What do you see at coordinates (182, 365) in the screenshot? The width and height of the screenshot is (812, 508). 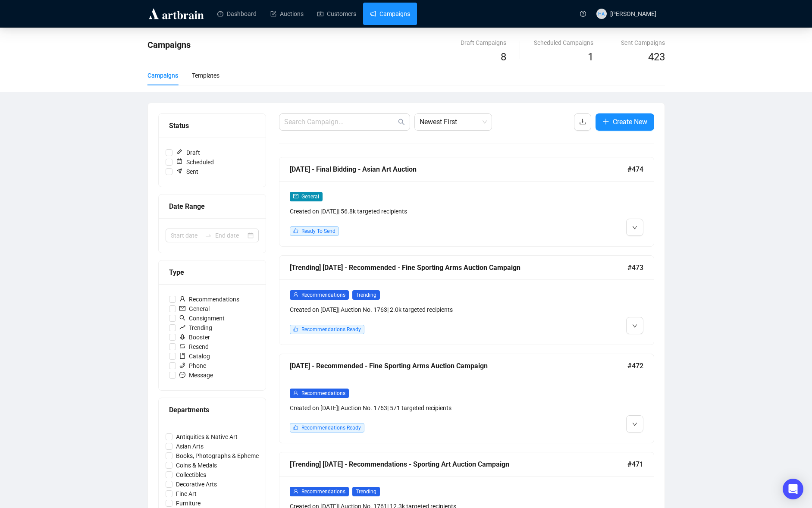 I see `span: phone` at bounding box center [182, 365].